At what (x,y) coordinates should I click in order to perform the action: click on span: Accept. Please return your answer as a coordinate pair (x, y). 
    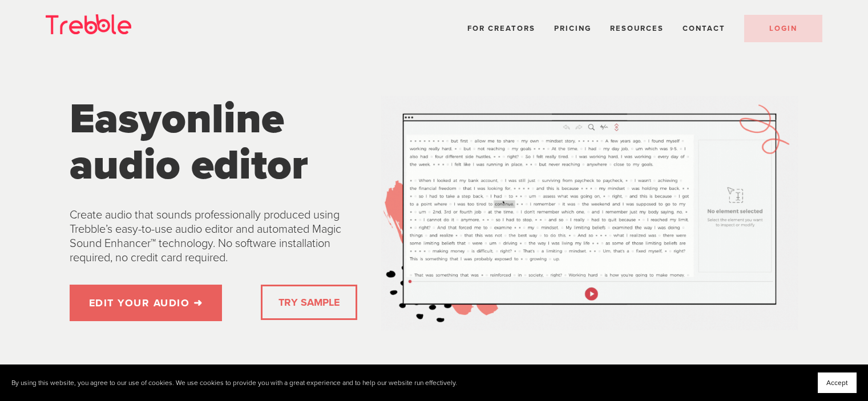
    Looking at the image, I should click on (837, 383).